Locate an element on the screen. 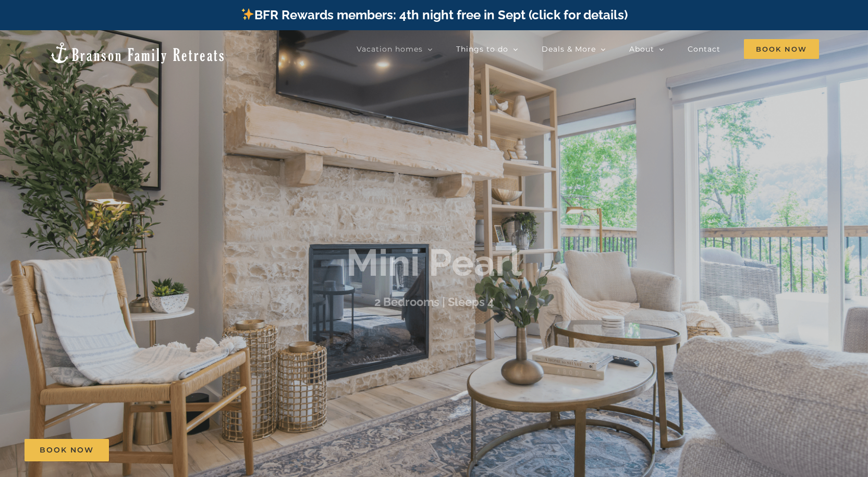  h3: 2 Bedrooms | Sleeps 4 is located at coordinates (434, 302).